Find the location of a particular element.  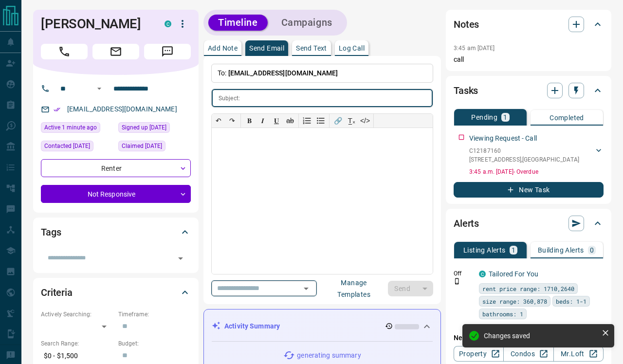

p: Search Range: is located at coordinates (77, 343).